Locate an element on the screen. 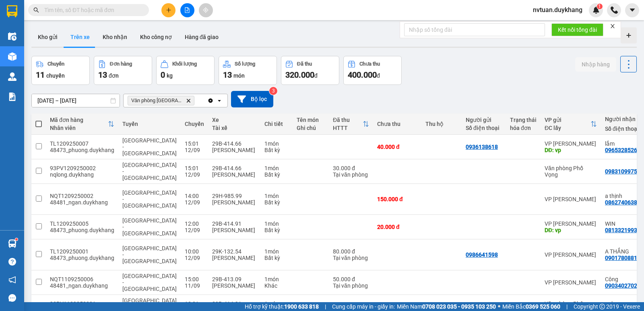  span: notification is located at coordinates (12, 279).